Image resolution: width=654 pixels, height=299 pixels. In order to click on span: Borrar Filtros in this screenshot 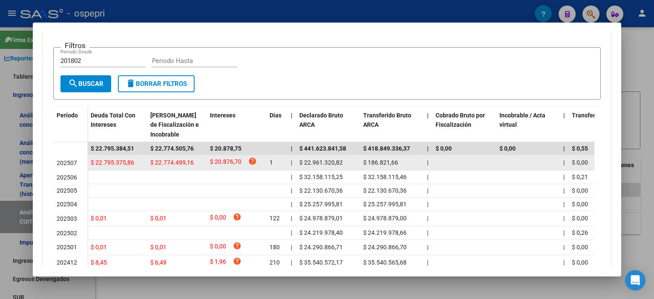, I will do `click(156, 84)`.